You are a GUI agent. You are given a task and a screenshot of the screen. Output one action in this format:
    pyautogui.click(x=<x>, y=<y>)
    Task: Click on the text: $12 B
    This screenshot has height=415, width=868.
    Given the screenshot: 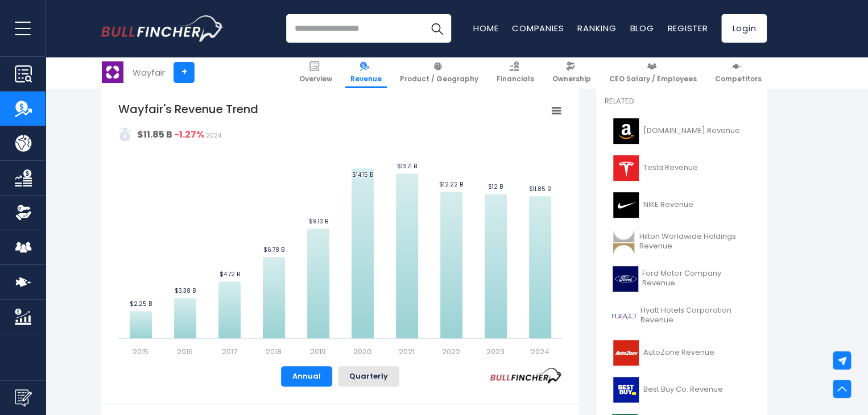 What is the action you would take?
    pyautogui.click(x=495, y=186)
    